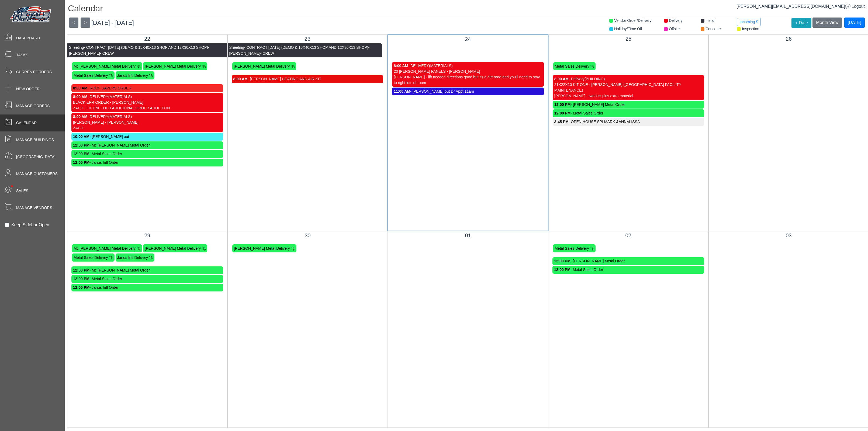 The height and width of the screenshot is (431, 868). What do you see at coordinates (676, 21) in the screenshot?
I see `span: Delivery` at bounding box center [676, 21].